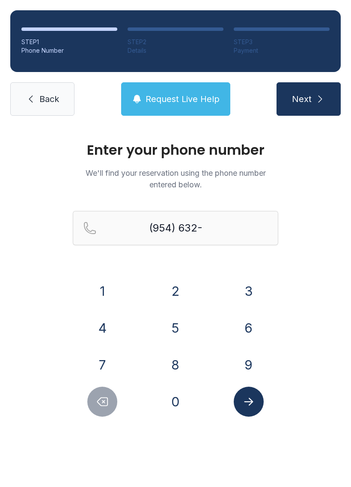 This screenshot has width=351, height=487. What do you see at coordinates (69, 51) in the screenshot?
I see `div: Phone Number` at bounding box center [69, 51].